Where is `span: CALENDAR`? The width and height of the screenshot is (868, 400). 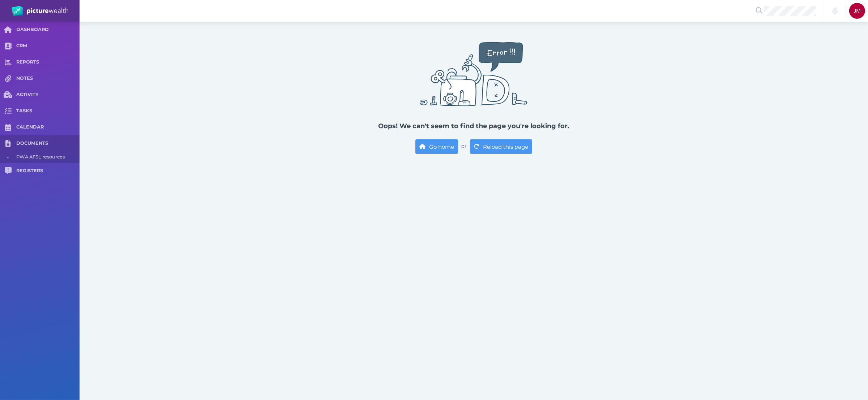 span: CALENDAR is located at coordinates (47, 127).